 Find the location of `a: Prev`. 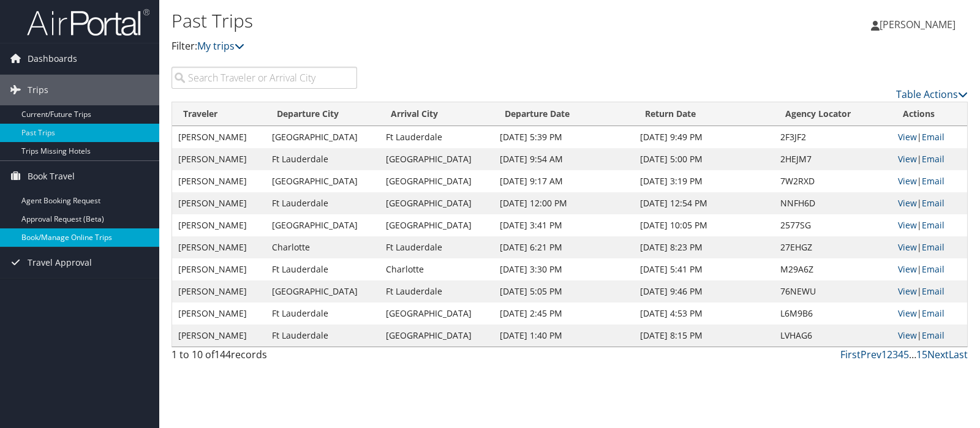

a: Prev is located at coordinates (872, 354).